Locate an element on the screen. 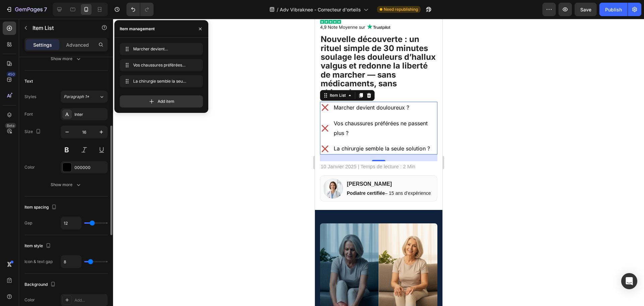  div: Item style is located at coordinates (38, 246).